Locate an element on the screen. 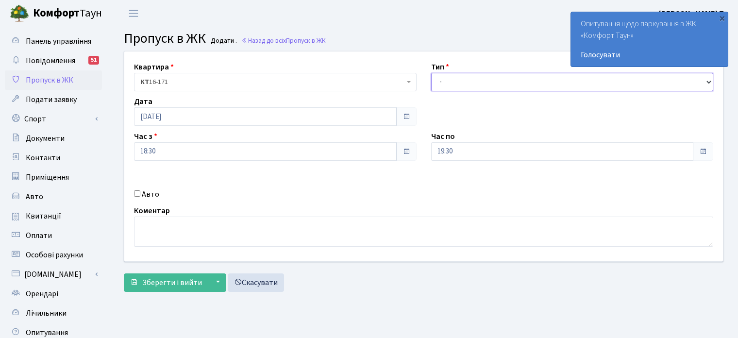 This screenshot has width=738, height=338. a: Оплати is located at coordinates (53, 235).